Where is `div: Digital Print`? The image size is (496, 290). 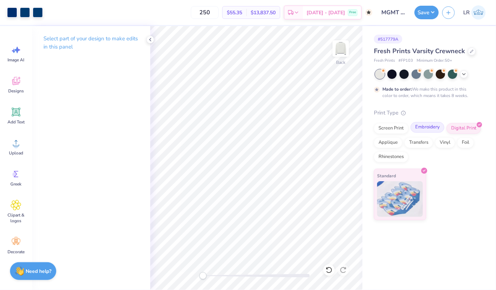
div: Digital Print is located at coordinates (464, 128).